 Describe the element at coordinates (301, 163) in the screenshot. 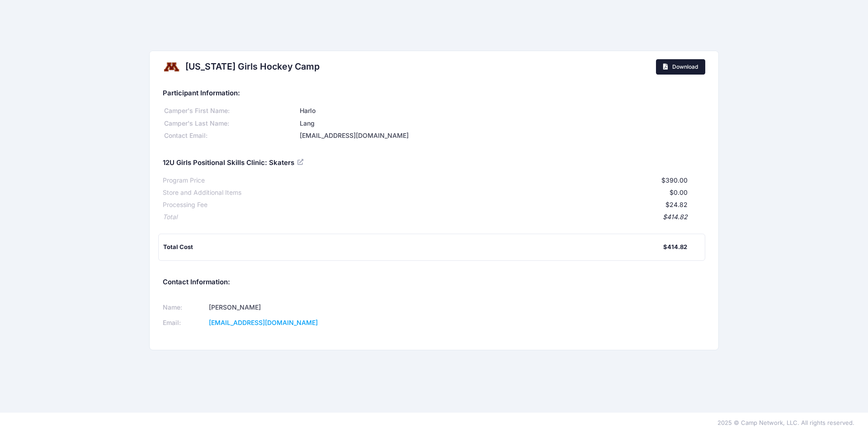

I see `a: View Registration Details` at that location.